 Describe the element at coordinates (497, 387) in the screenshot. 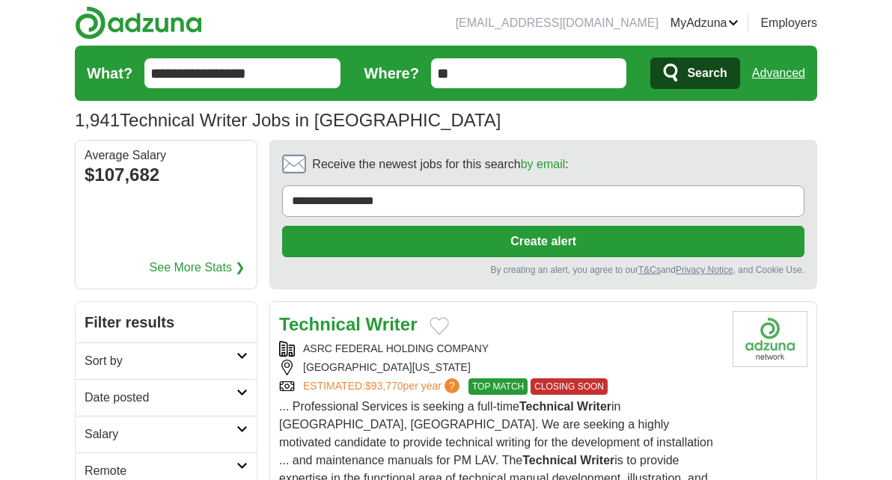

I see `span: TOP MATCH` at that location.